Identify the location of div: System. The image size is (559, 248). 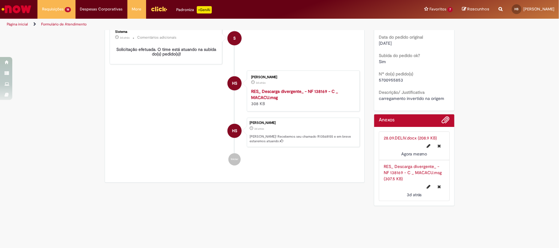
(235, 38).